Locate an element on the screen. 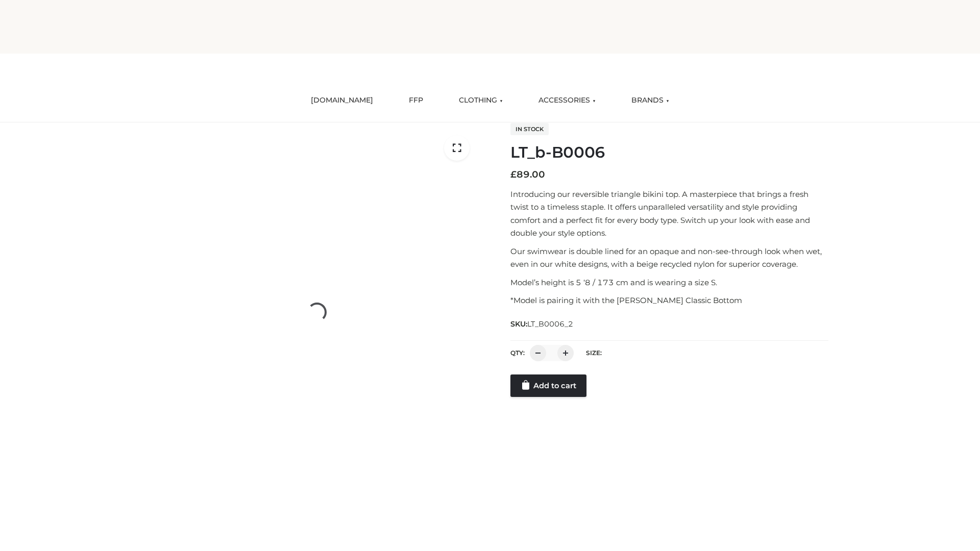  span: LT_B0006_2 is located at coordinates (550, 324).